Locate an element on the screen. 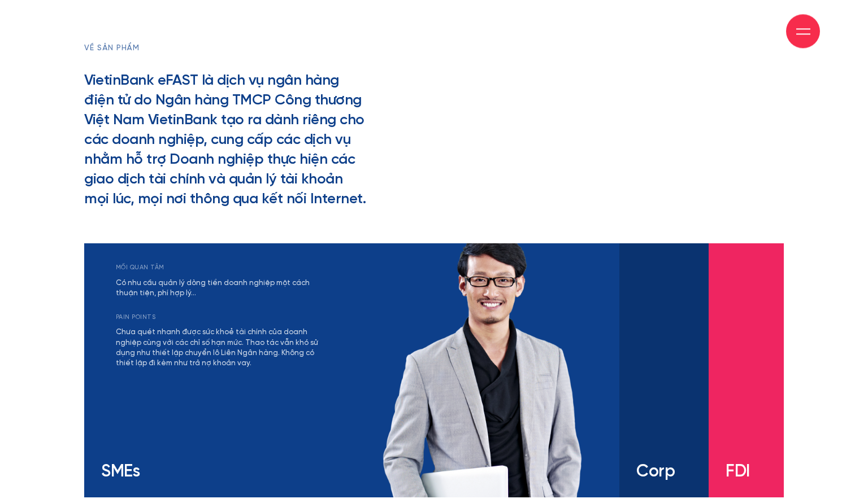 The image size is (868, 503). p: Có nhu cầu quản lý dòng tiền doanh nghiệp một cách thuận tiện, phí hợp lý… is located at coordinates (222, 289).